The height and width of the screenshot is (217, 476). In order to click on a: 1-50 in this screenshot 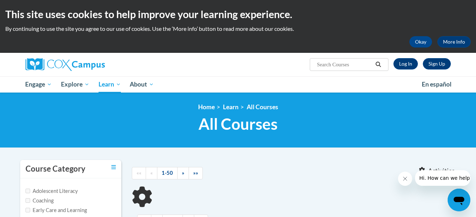, I will do `click(167, 173)`.